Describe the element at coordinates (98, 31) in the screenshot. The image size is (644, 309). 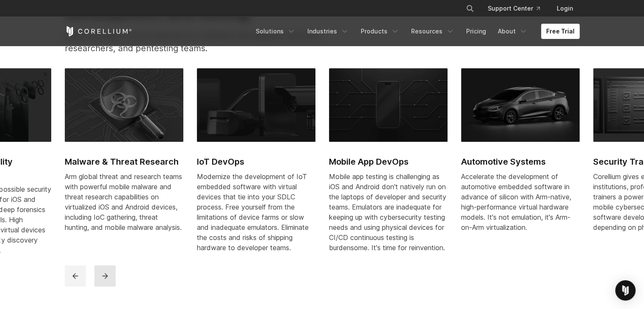
I see `a: Corellium Home` at that location.